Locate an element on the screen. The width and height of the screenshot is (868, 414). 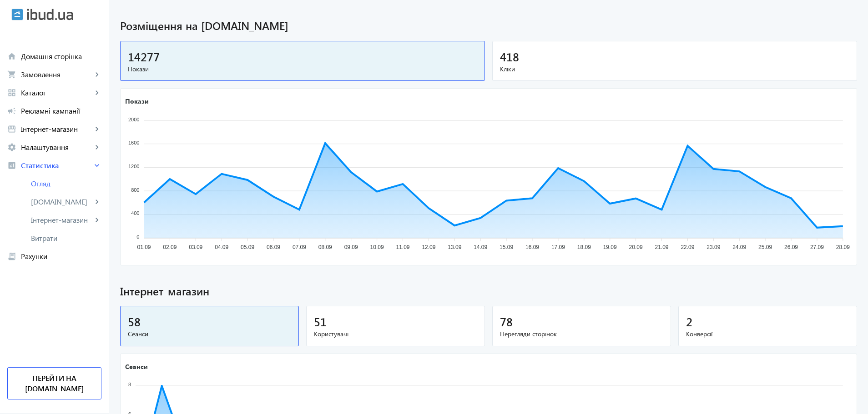
tspan: 1200 is located at coordinates (134, 166).